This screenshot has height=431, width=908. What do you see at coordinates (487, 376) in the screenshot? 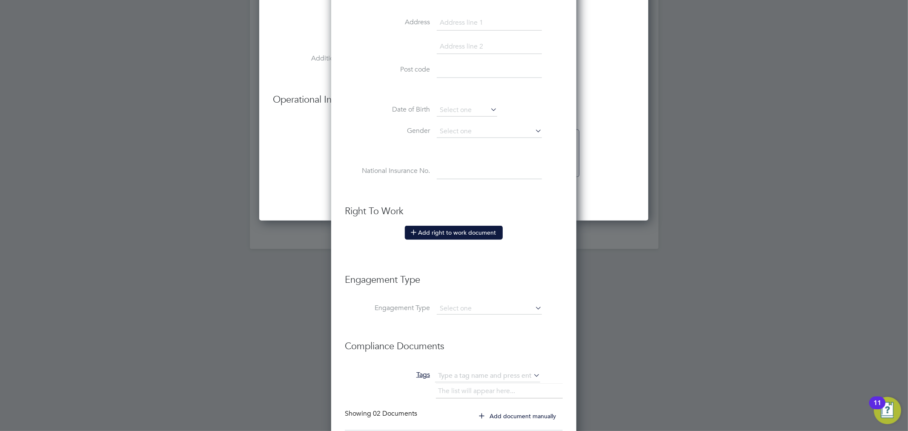
I see `input: Type a tag name and press enter` at bounding box center [487, 376].